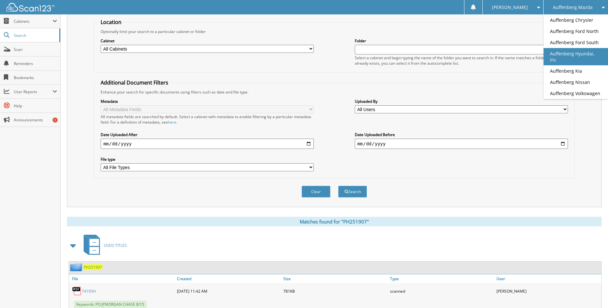 The height and width of the screenshot is (308, 608). What do you see at coordinates (33, 92) in the screenshot?
I see `span: User Reports` at bounding box center [33, 92].